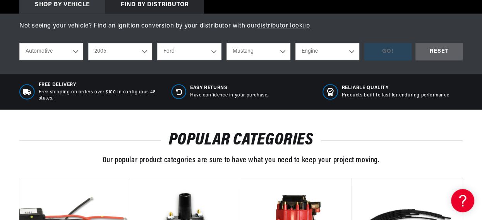  What do you see at coordinates (189, 52) in the screenshot?
I see `select: Make` at bounding box center [189, 52].